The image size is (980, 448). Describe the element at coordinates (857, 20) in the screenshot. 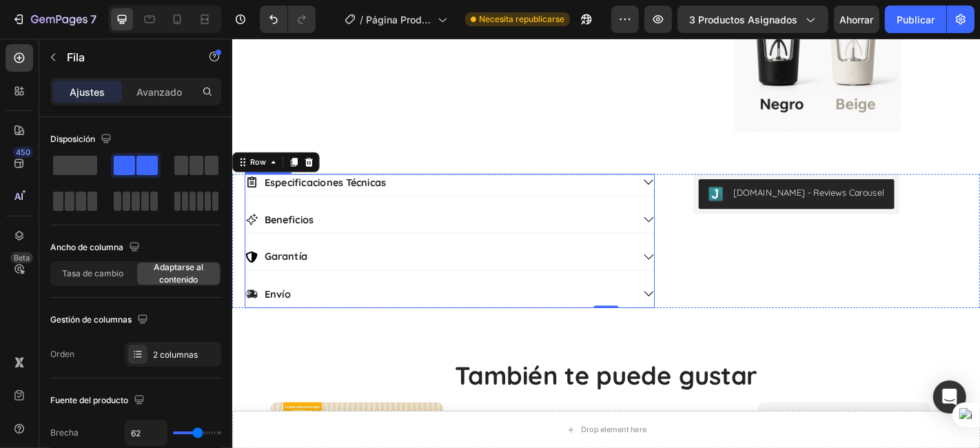

I see `font: Ahorrar` at that location.